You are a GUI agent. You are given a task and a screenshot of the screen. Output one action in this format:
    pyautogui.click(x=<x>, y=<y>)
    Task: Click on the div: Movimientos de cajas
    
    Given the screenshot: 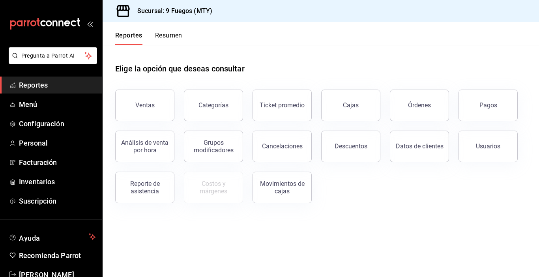 What is the action you would take?
    pyautogui.click(x=282, y=187)
    